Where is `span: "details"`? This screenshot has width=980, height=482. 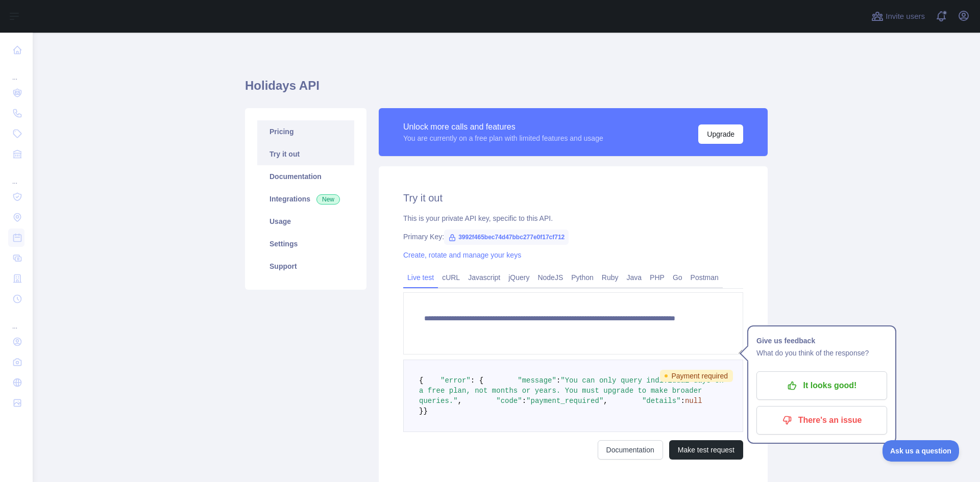 span: "details" is located at coordinates (662, 401).